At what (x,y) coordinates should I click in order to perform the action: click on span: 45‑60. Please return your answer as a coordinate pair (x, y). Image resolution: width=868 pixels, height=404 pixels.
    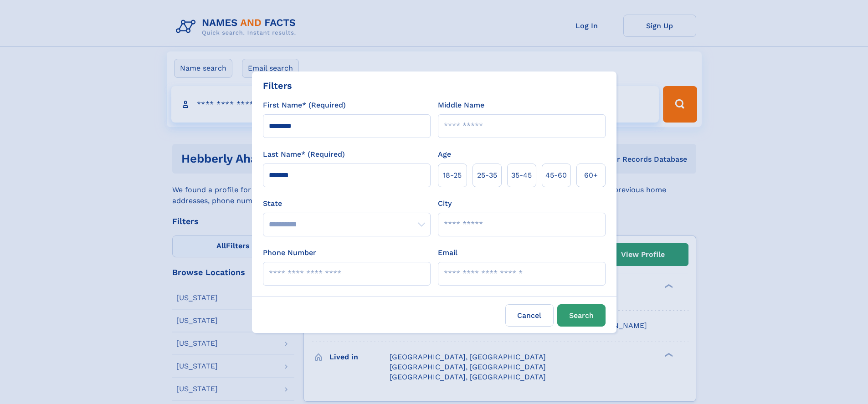
    Looking at the image, I should click on (556, 175).